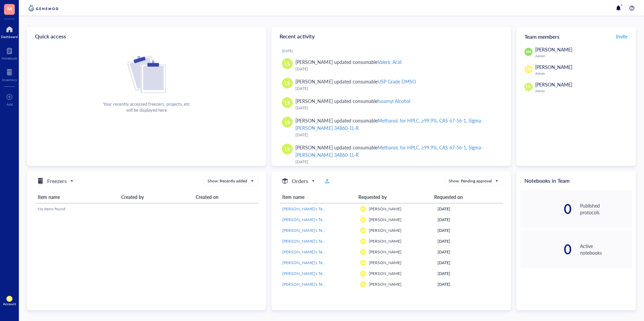  Describe the element at coordinates (576, 181) in the screenshot. I see `div: Notebooks in Team` at that location.